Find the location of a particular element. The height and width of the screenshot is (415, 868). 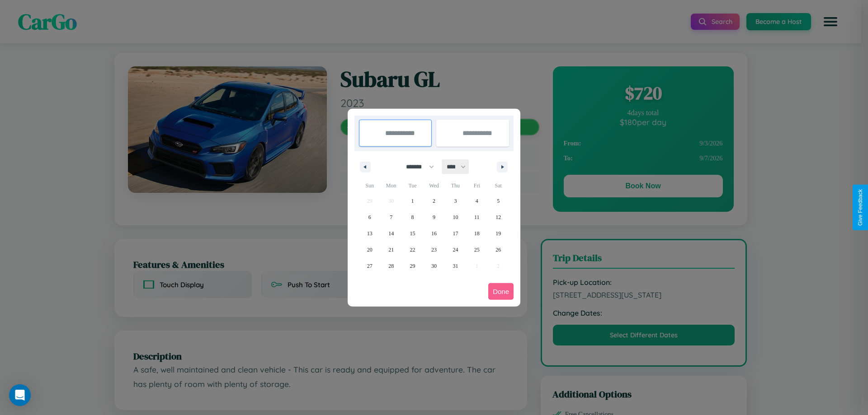

button: 5 is located at coordinates (498, 201).